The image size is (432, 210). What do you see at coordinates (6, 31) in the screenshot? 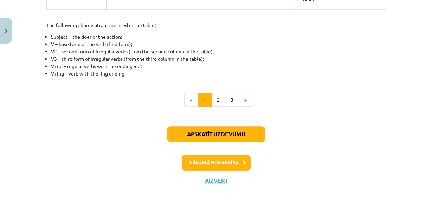
I see `img: icon-close-lesson-0947bae3869378f0d4975bcd49f059093ad1ed9edebbc8119c70593378902aed.svg` at bounding box center [6, 31].